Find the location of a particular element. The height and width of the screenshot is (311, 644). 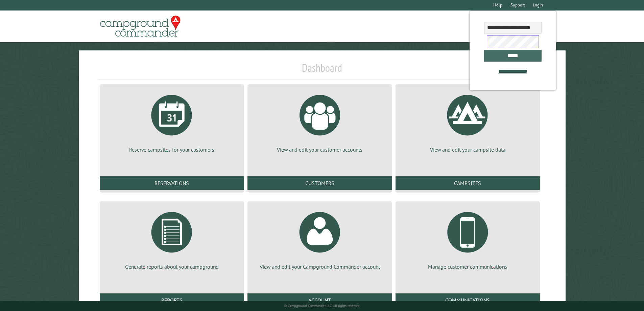

small: © Campground Commander LLC. All rights reserved. is located at coordinates (322, 305).